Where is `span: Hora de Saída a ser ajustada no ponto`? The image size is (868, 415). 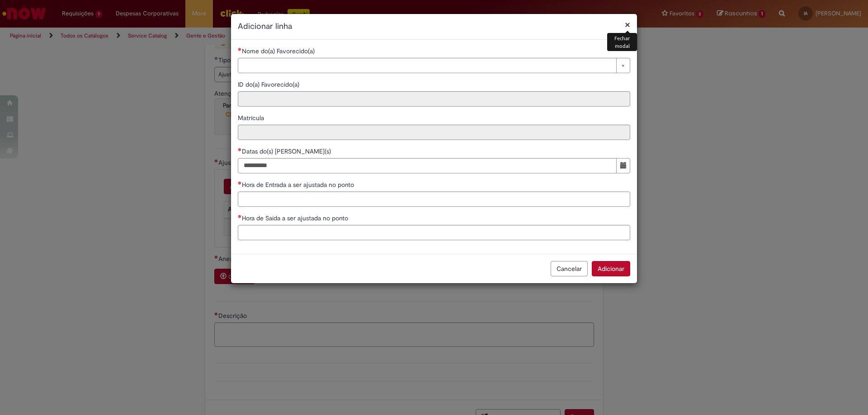
span: Hora de Saída a ser ajustada no ponto is located at coordinates (296, 218).